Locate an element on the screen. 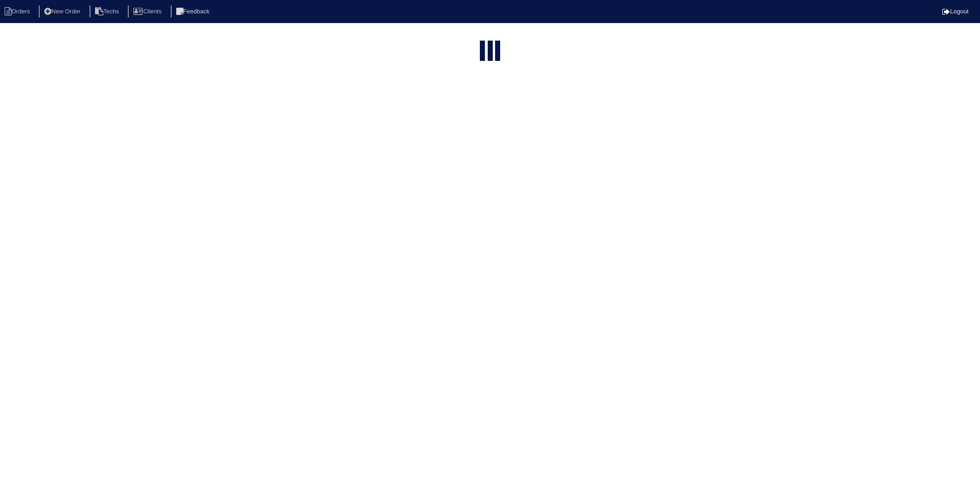 This screenshot has height=489, width=980. li: Techs is located at coordinates (108, 12).